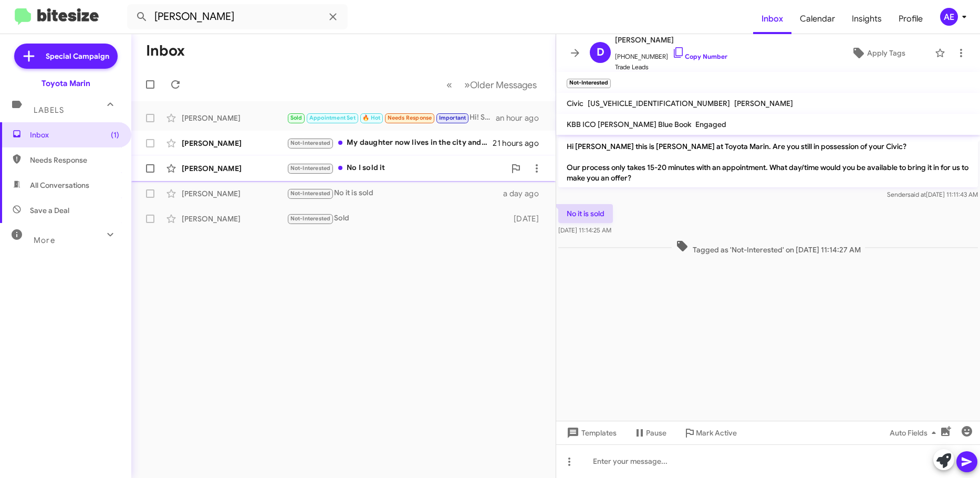  What do you see at coordinates (115, 134) in the screenshot?
I see `span: (1)` at bounding box center [115, 134].